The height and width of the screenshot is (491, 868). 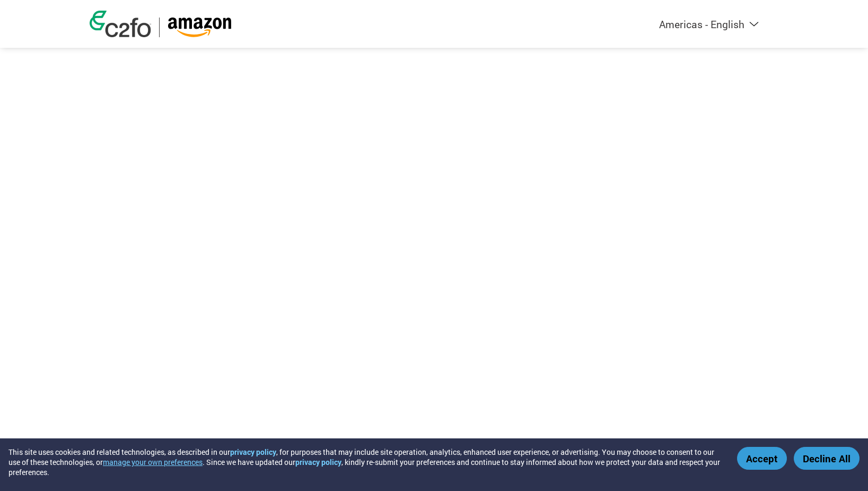 I want to click on button: Accept, so click(x=762, y=458).